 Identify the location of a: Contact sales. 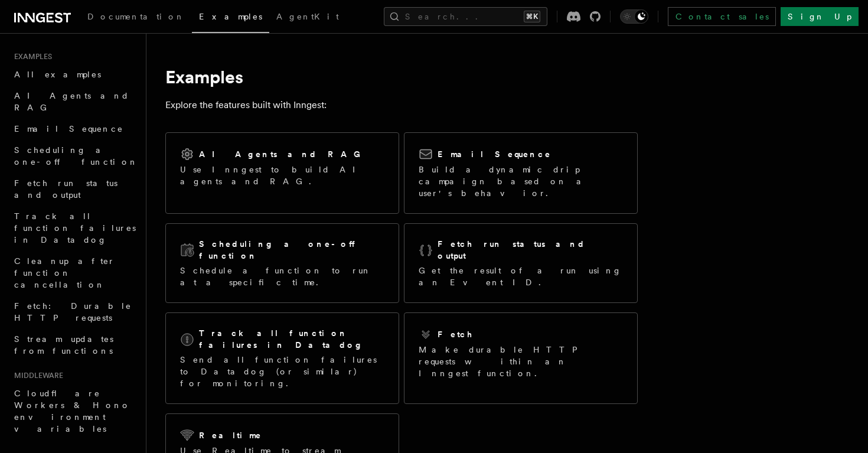
(722, 16).